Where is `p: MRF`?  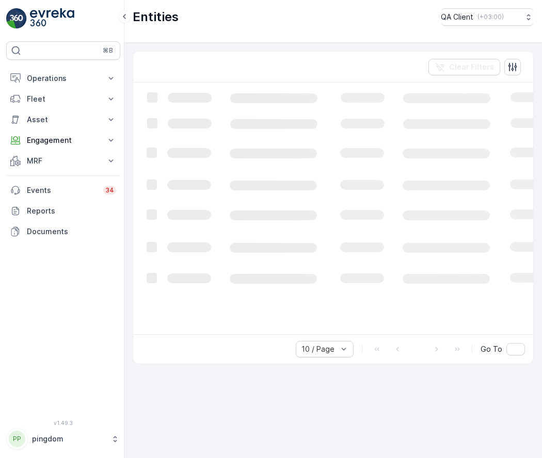 p: MRF is located at coordinates (63, 161).